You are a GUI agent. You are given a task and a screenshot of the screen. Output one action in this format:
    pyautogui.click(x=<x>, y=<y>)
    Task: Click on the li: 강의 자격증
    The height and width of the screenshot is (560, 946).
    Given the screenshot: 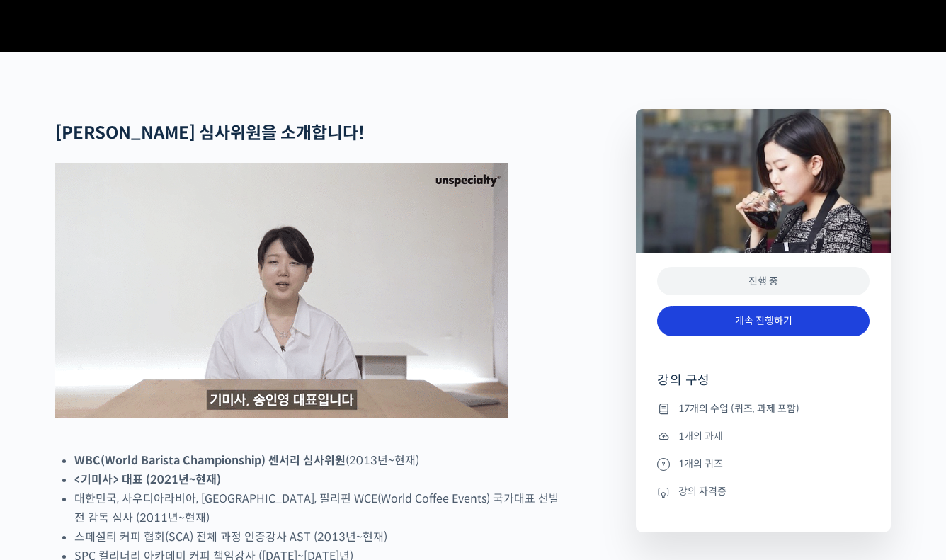 What is the action you would take?
    pyautogui.click(x=763, y=492)
    